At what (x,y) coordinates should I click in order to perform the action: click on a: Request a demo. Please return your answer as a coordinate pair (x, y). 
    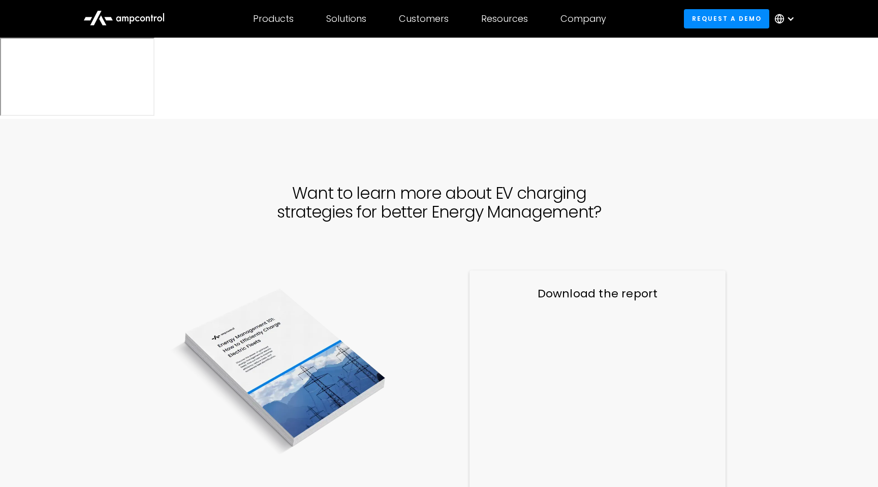
    Looking at the image, I should click on (726, 18).